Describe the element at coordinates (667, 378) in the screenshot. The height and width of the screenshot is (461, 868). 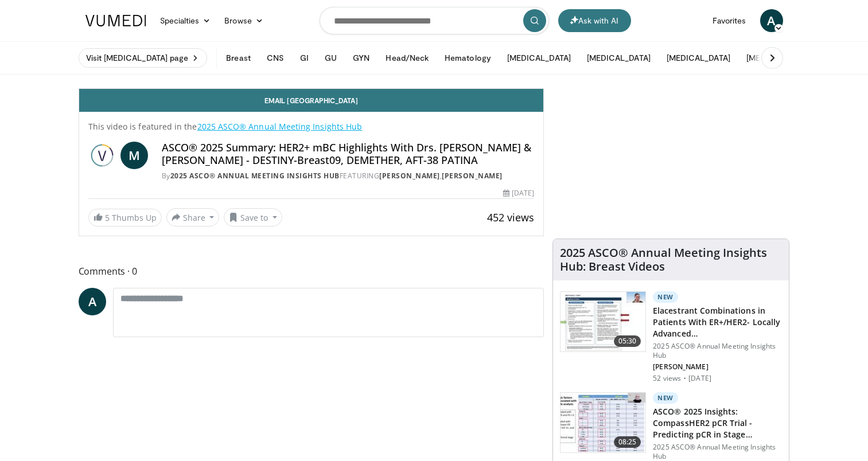
I see `p: 52 views` at that location.